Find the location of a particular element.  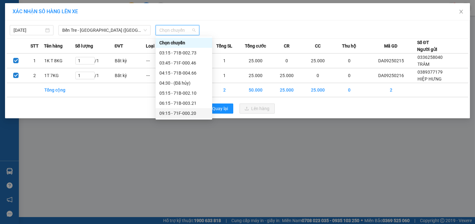

span: TC: is located at coordinates (57, 36).